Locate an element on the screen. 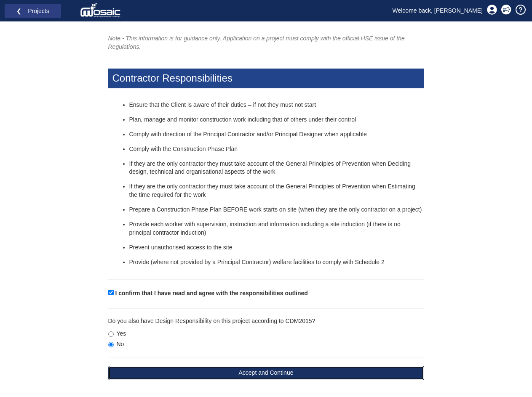 This screenshot has width=532, height=397. li: Comply with direction of the Principal Contractor and/or Principal Designer when applicable is located at coordinates (277, 135).